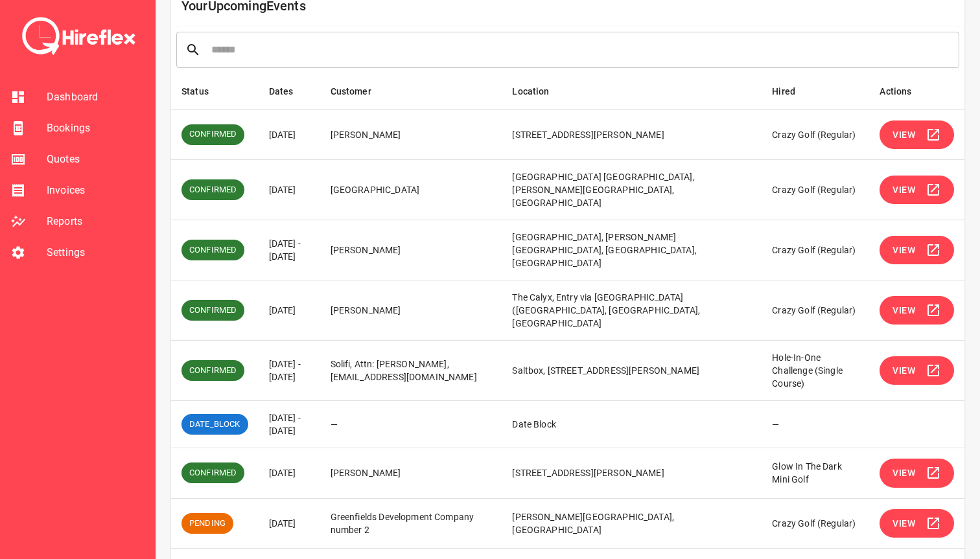 This screenshot has height=559, width=980. I want to click on td: Glow In The Dark Mini Golf, so click(815, 473).